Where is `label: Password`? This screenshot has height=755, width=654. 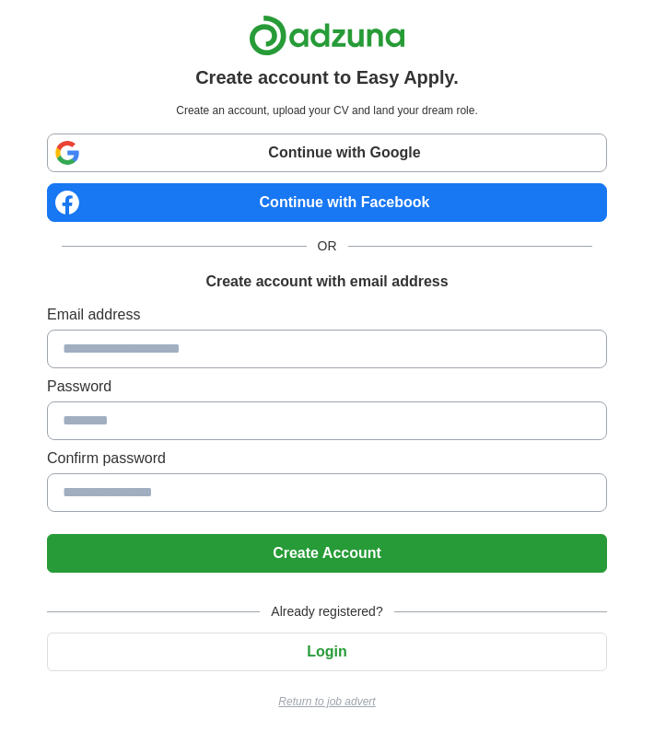
label: Password is located at coordinates (327, 387).